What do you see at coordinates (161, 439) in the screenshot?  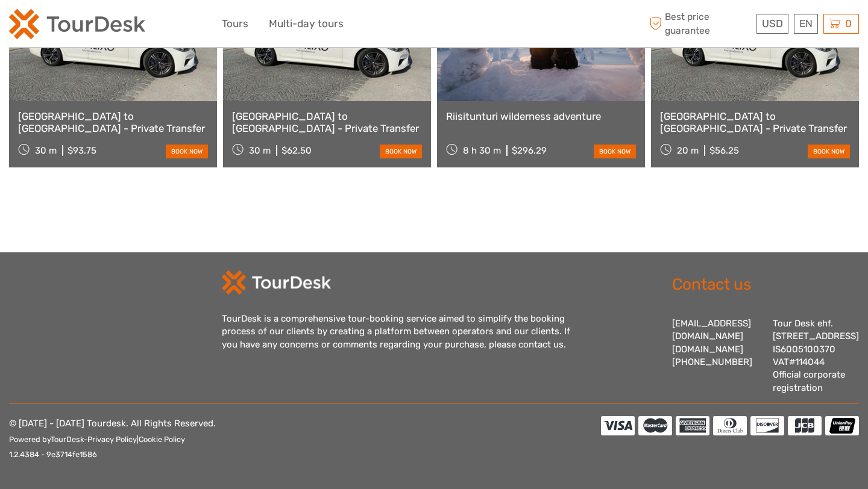 I see `a: Cookie Policy` at bounding box center [161, 439].